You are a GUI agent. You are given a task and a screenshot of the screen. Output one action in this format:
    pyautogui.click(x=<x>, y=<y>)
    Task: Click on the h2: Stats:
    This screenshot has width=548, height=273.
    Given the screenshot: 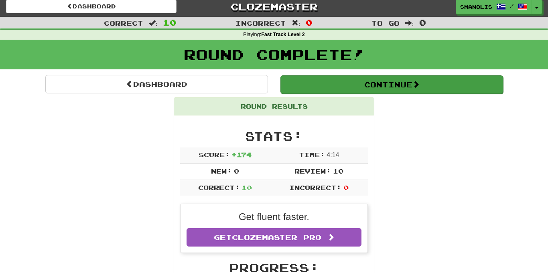 What is the action you would take?
    pyautogui.click(x=274, y=136)
    